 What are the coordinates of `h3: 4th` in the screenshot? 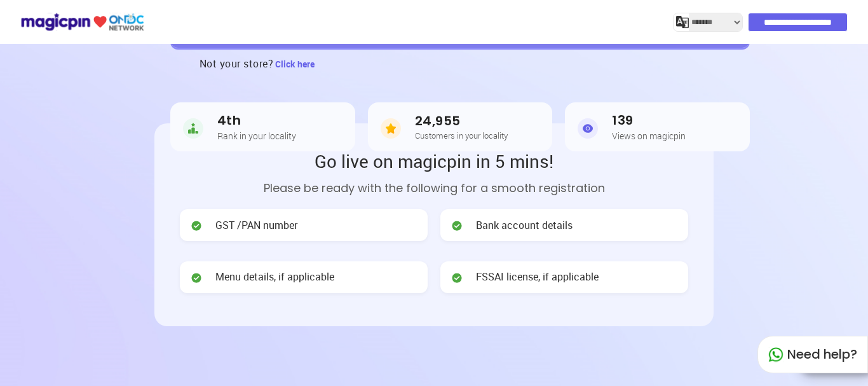 It's located at (256, 120).